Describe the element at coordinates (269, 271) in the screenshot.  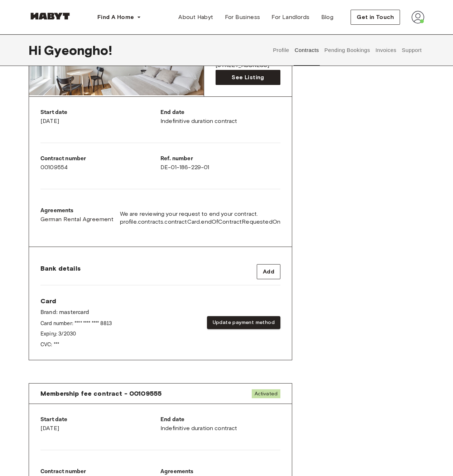
I see `span: Add` at that location.